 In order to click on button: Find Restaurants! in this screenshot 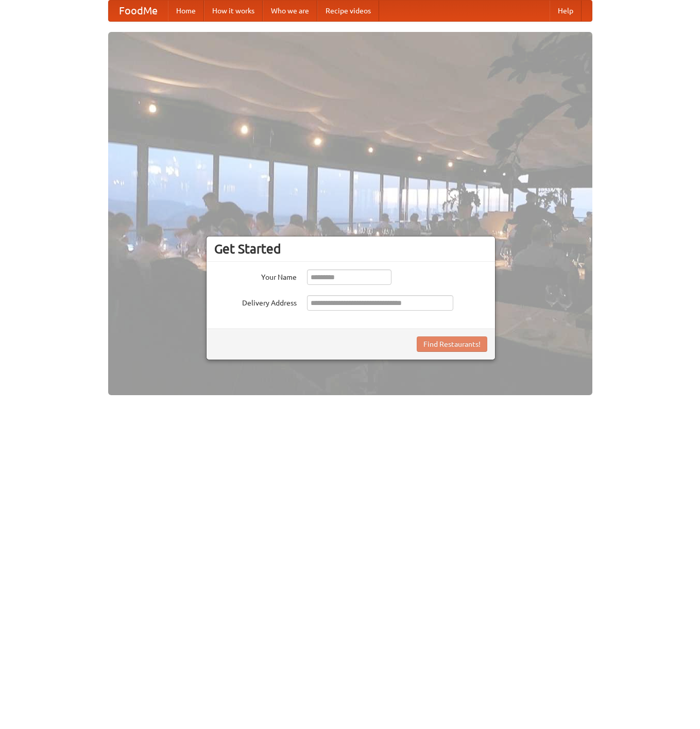, I will do `click(452, 344)`.